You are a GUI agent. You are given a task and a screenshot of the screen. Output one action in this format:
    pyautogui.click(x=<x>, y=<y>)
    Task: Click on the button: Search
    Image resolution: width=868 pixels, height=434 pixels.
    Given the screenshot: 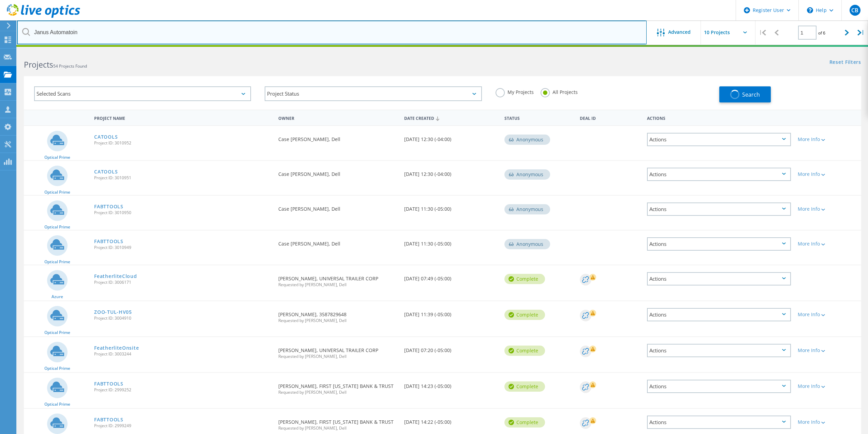 What is the action you would take?
    pyautogui.click(x=745, y=94)
    